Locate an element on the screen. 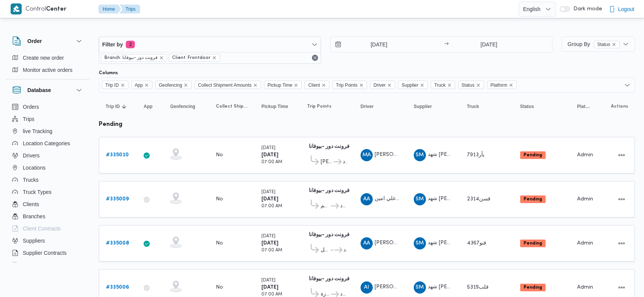  div: Abadallah Abadalsamaia Ahmad Biomai Najada is located at coordinates (366, 243).